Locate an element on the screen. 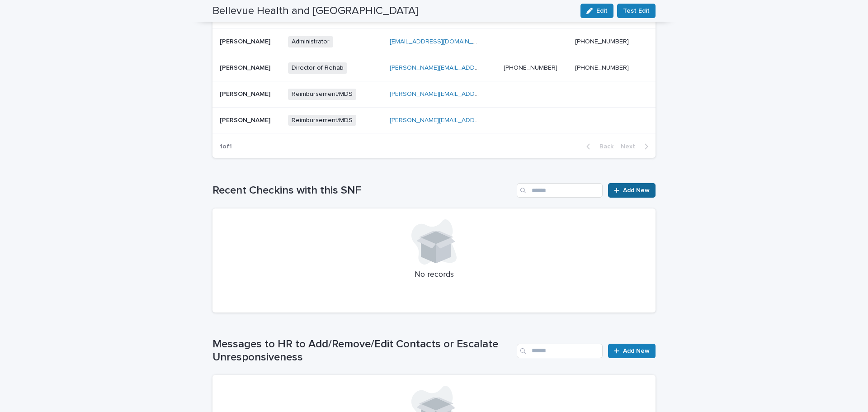 This screenshot has width=868, height=412. p: No records is located at coordinates (434, 275).